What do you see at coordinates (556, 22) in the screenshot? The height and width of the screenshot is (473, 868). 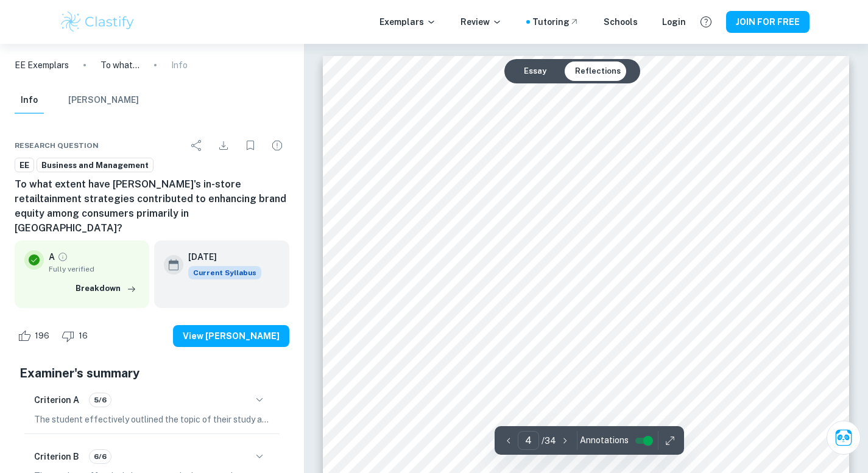 I see `div: Tutoring` at bounding box center [556, 22].